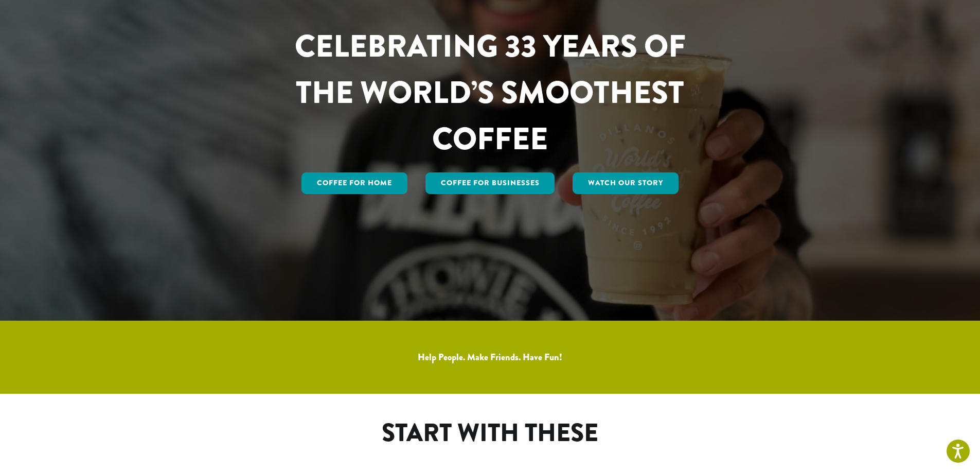 The image size is (980, 473). I want to click on h1: CELEBRATING 33 YEARS OF THE WORLD’S SMOOTHEST COFFEE, so click(490, 93).